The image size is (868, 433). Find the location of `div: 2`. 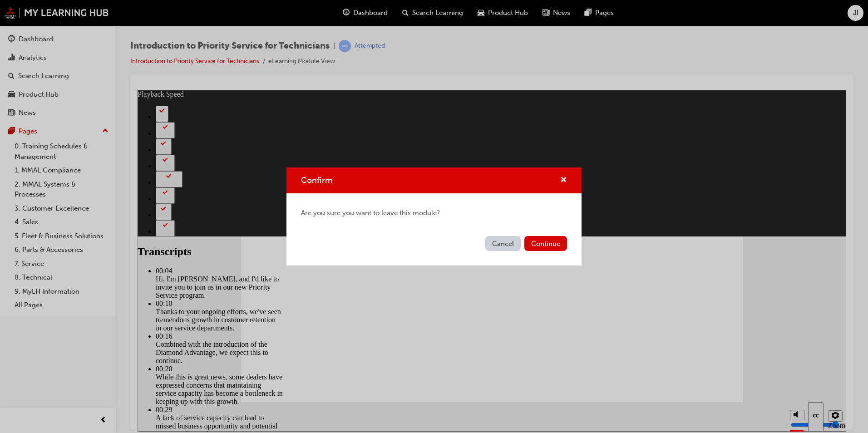

div: 2 is located at coordinates (25, 27).